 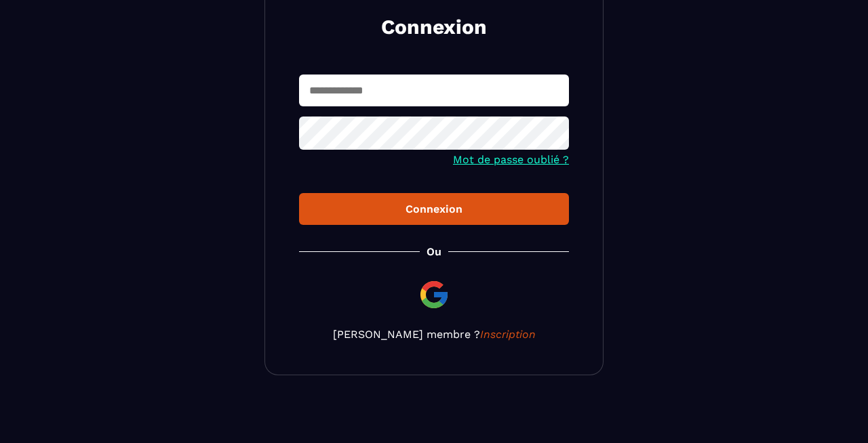 I want to click on div: Connexion, so click(x=434, y=209).